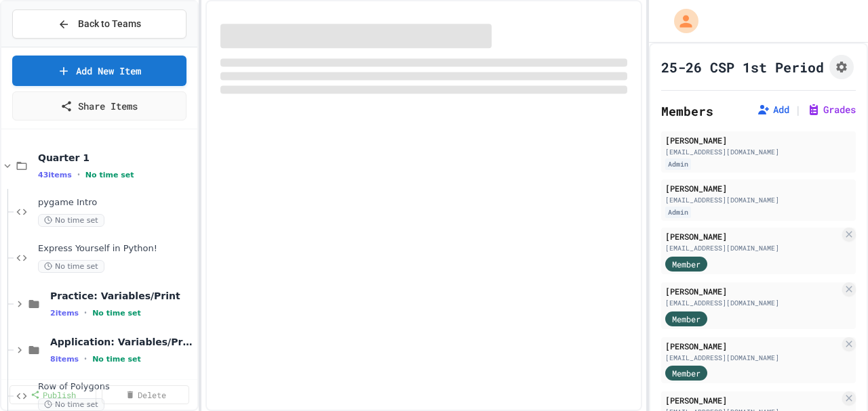 The width and height of the screenshot is (868, 411). Describe the element at coordinates (99, 71) in the screenshot. I see `a: Add New Item` at that location.